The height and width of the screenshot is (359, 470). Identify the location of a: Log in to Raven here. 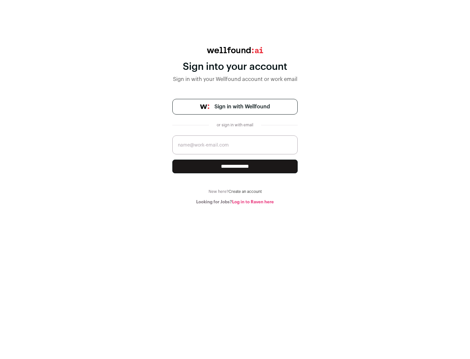
(253, 202).